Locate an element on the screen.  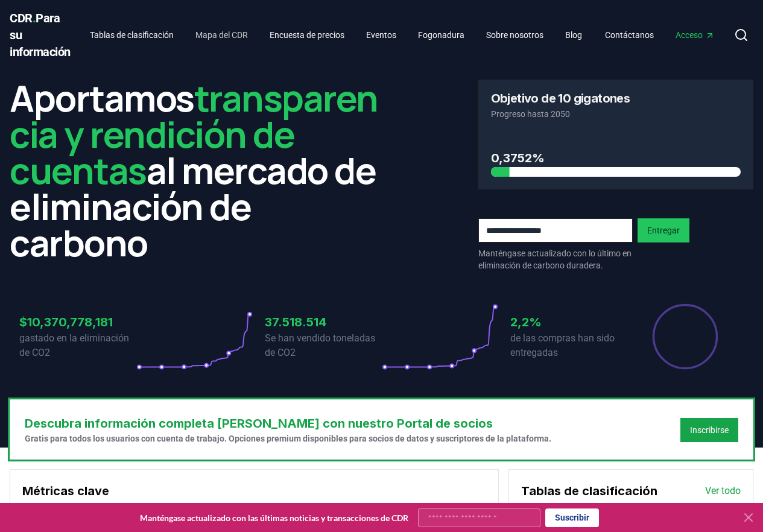
font: Objetivo de 10 gigatones is located at coordinates (560, 98).